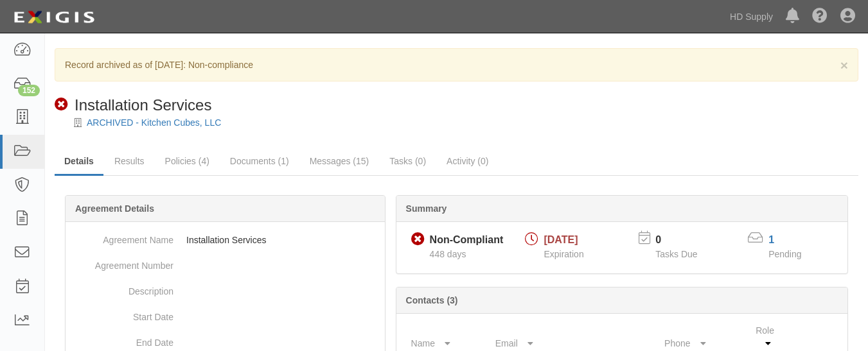 This screenshot has width=868, height=351. Describe the element at coordinates (448, 254) in the screenshot. I see `span: Since 07/01/2024` at that location.